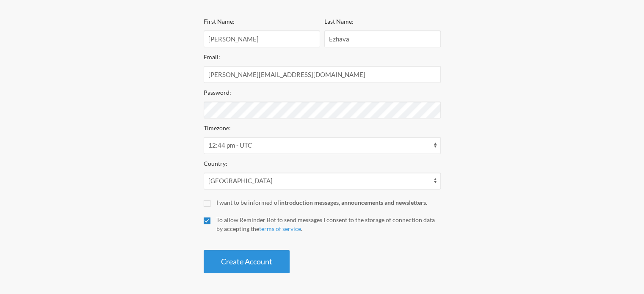  What do you see at coordinates (219, 21) in the screenshot?
I see `label: First Name:` at bounding box center [219, 21].